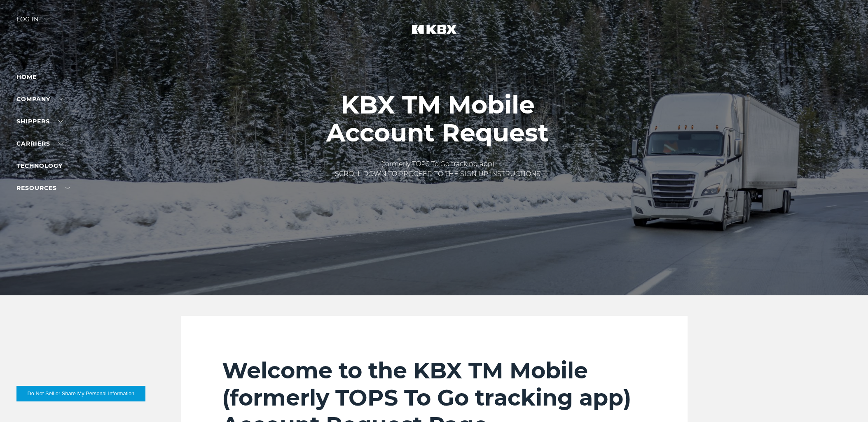 This screenshot has width=868, height=422. What do you see at coordinates (438, 169) in the screenshot?
I see `p: (formerly TOPS To Go tracking app) SCROLL DOWN TO PROCEED TO THE SIGN UP INSTRUCTIONS` at bounding box center [438, 169].